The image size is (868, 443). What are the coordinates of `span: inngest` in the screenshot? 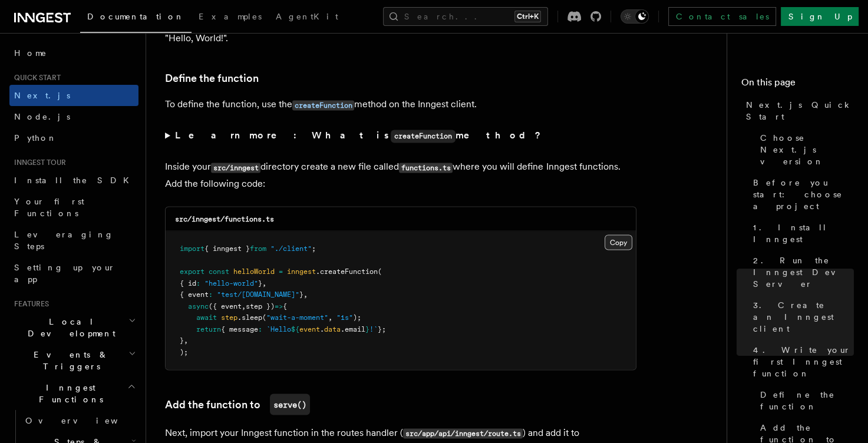 It's located at (301, 271).